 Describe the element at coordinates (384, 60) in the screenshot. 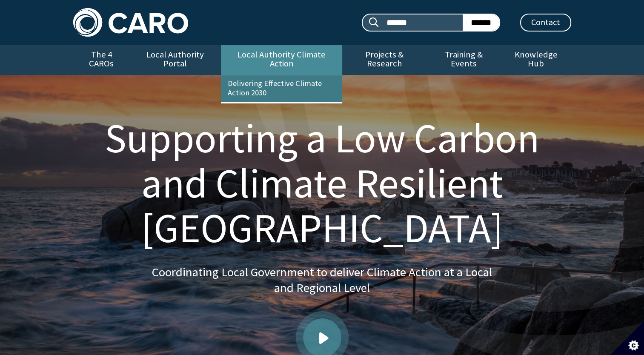

I see `a: Projects & Research` at that location.